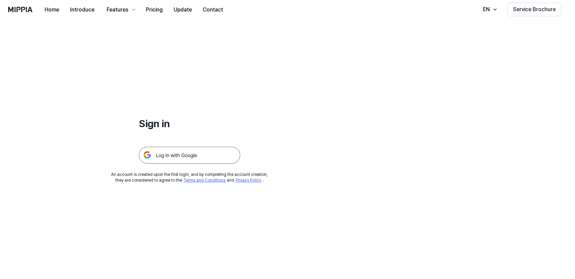 The width and height of the screenshot is (575, 279). I want to click on a: Home, so click(52, 10).